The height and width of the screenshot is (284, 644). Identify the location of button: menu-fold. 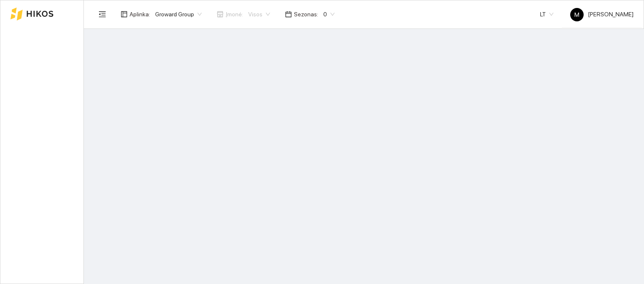
(102, 14).